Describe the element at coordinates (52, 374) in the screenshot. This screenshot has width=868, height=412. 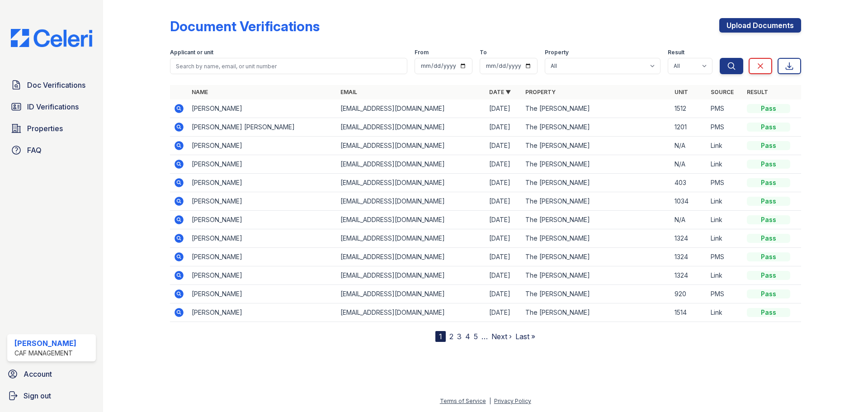
I see `a: Account` at that location.